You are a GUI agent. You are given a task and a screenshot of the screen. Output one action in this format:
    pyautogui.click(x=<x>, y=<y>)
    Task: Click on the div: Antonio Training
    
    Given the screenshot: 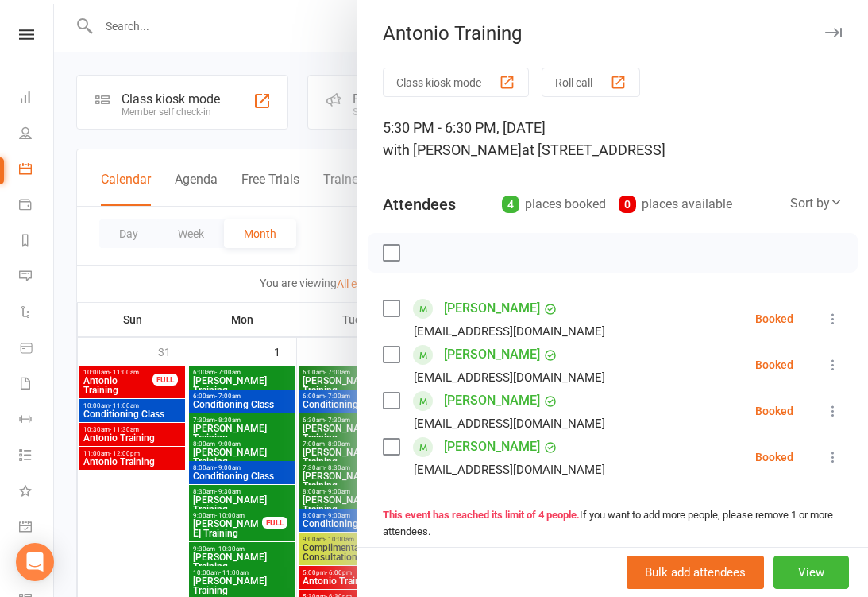 What is the action you would take?
    pyautogui.click(x=612, y=33)
    